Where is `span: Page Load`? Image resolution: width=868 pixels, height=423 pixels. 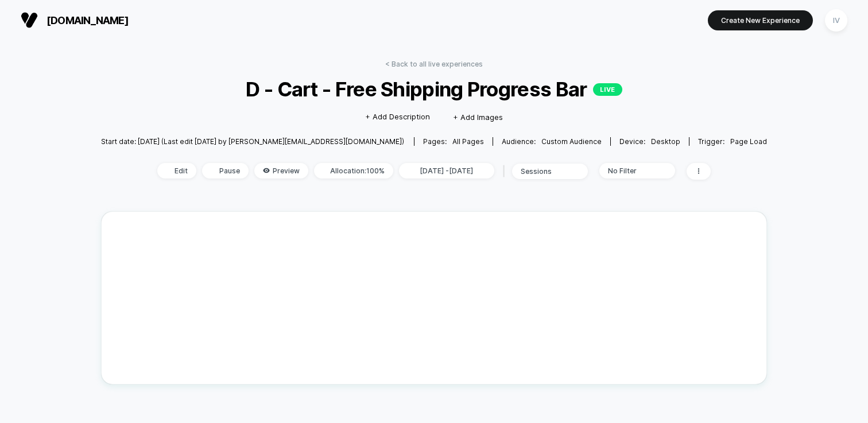 span: Page Load is located at coordinates (748, 141).